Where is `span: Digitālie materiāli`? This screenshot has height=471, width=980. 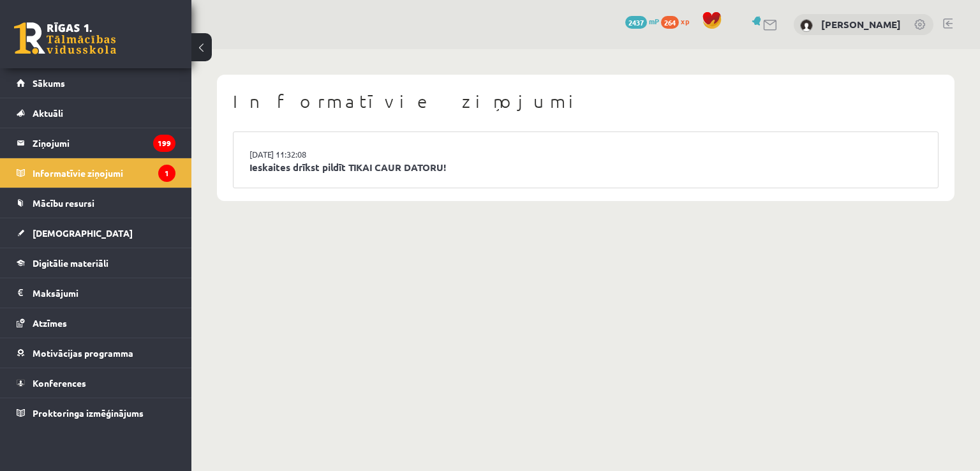
span: Digitālie materiāli is located at coordinates (71, 263).